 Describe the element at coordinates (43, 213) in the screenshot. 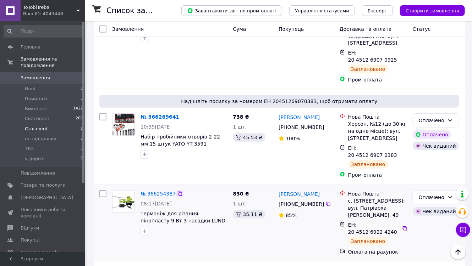

I see `span: Показники роботи компанії` at that location.